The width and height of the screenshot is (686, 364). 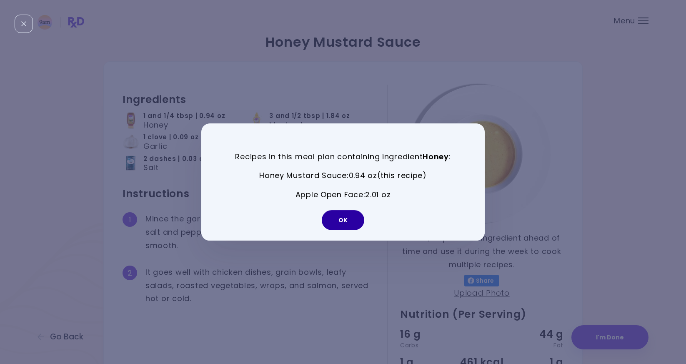 What do you see at coordinates (343, 195) in the screenshot?
I see `p: Apple Open Face : 2.01 oz` at bounding box center [343, 195].